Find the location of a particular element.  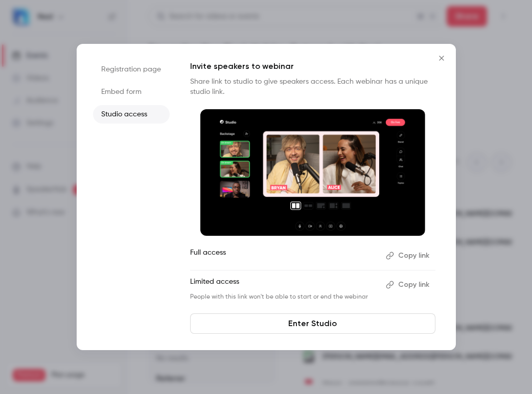

img: Invite speakers to webinar is located at coordinates (313, 173).